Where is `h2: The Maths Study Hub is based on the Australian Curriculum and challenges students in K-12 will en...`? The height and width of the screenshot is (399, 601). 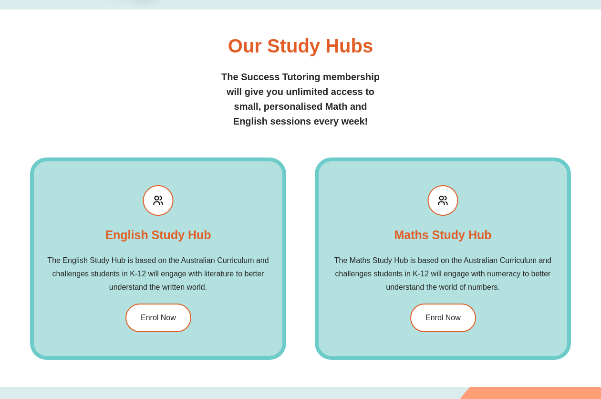
h2: The Maths Study Hub is based on the Australian Curriculum and challenges students in K-12 will en... is located at coordinates (443, 274).